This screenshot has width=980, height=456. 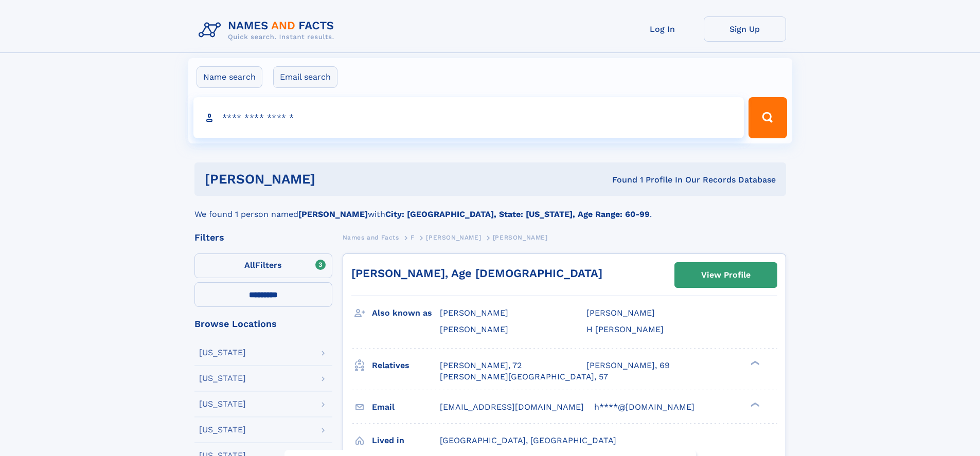 What do you see at coordinates (406, 407) in the screenshot?
I see `h3: Email` at bounding box center [406, 407].